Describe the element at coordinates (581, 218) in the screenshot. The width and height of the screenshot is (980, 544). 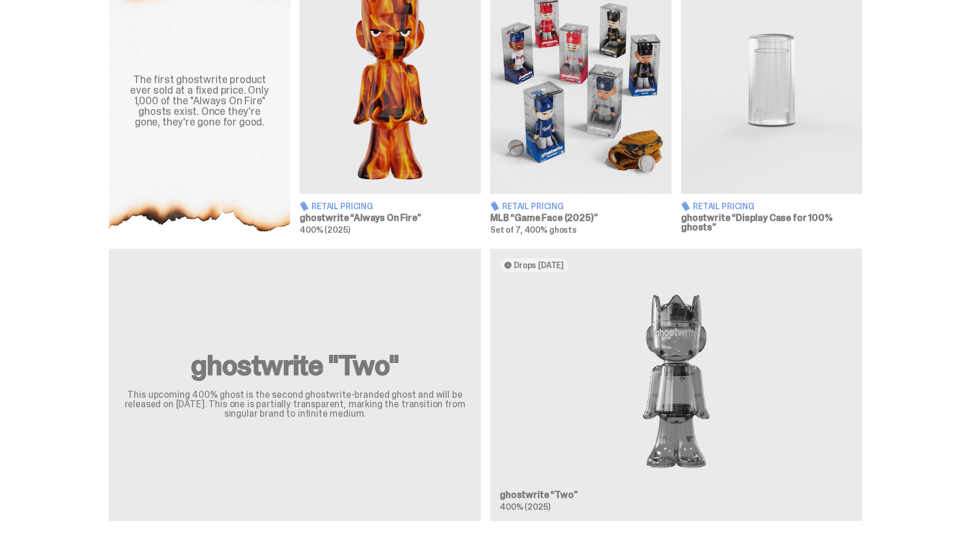
I see `h3: MLB “Game Face (2025)”` at that location.